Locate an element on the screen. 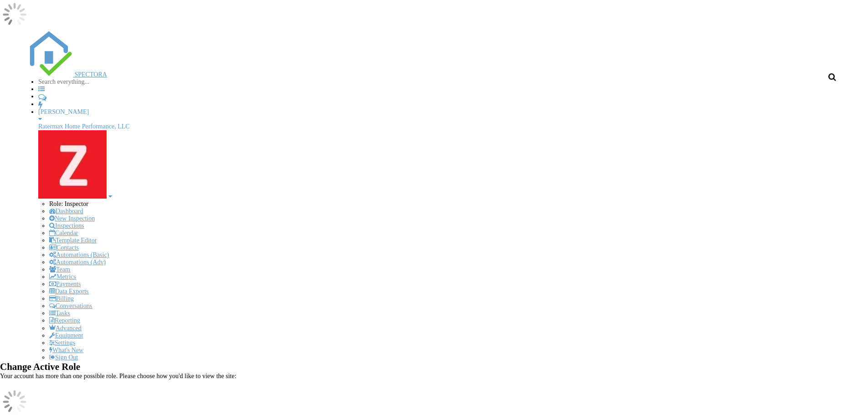  div: Ratermax Home Performance, LLC is located at coordinates (439, 127).